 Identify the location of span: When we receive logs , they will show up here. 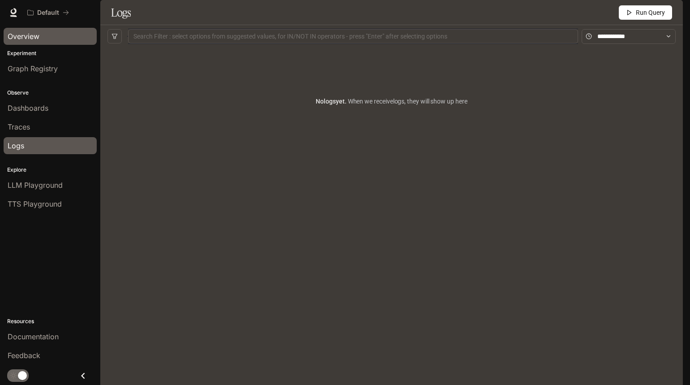
(407, 101).